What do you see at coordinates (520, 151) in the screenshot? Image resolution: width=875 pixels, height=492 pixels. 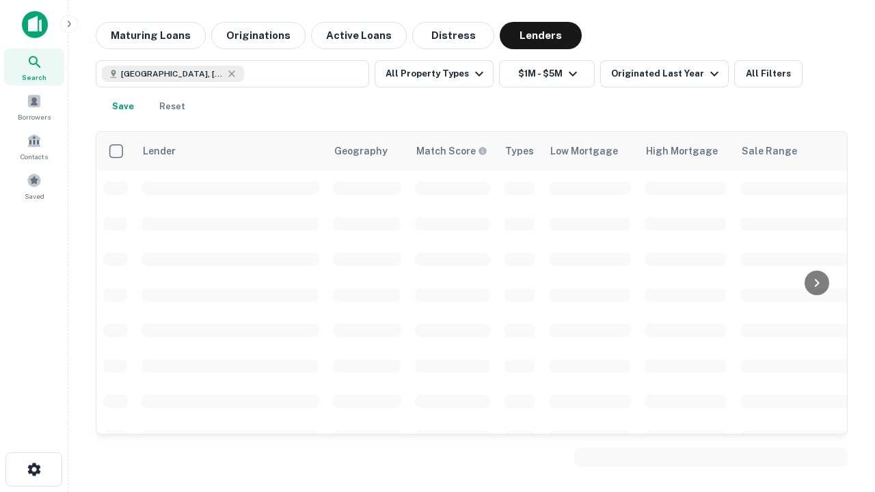 I see `div: Types` at bounding box center [520, 151].